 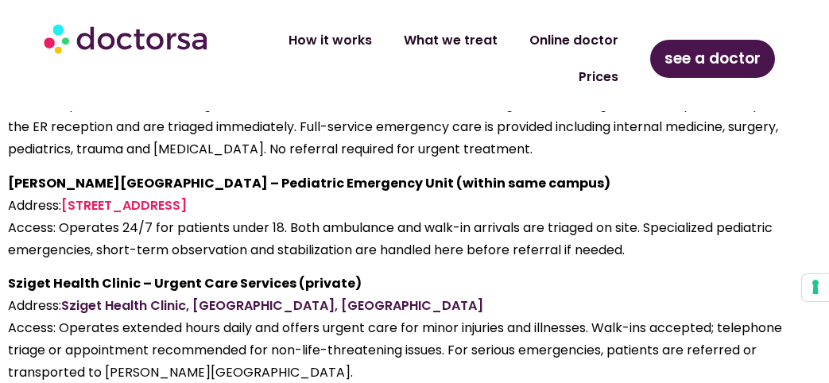 I want to click on nav: Menu, so click(x=431, y=59).